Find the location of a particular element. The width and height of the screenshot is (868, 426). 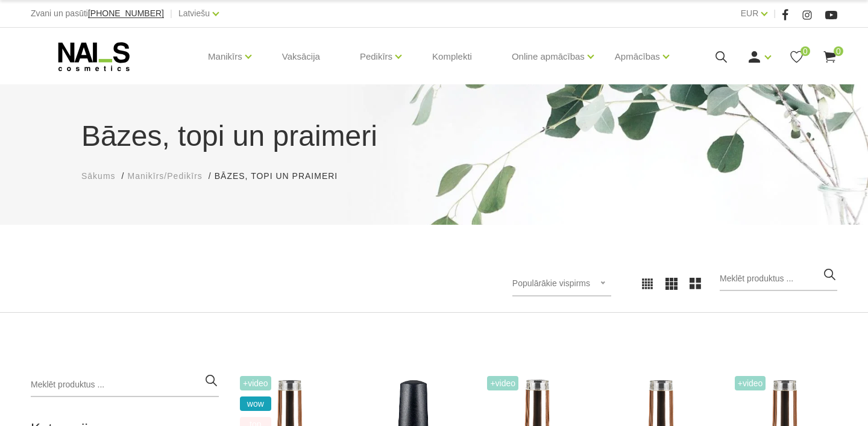

span: Sākums is located at coordinates (98, 176).